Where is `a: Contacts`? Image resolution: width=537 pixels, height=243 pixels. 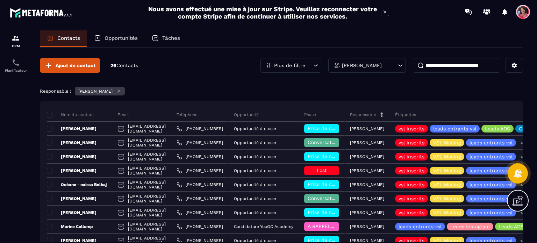 a: Contacts is located at coordinates (63, 39).